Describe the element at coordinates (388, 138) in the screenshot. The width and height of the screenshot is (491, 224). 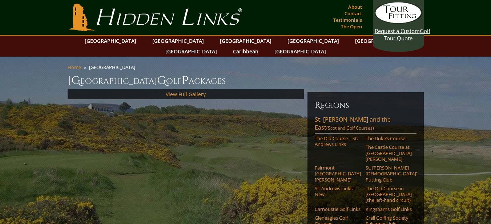
I see `a: The Duke’s Course` at that location.